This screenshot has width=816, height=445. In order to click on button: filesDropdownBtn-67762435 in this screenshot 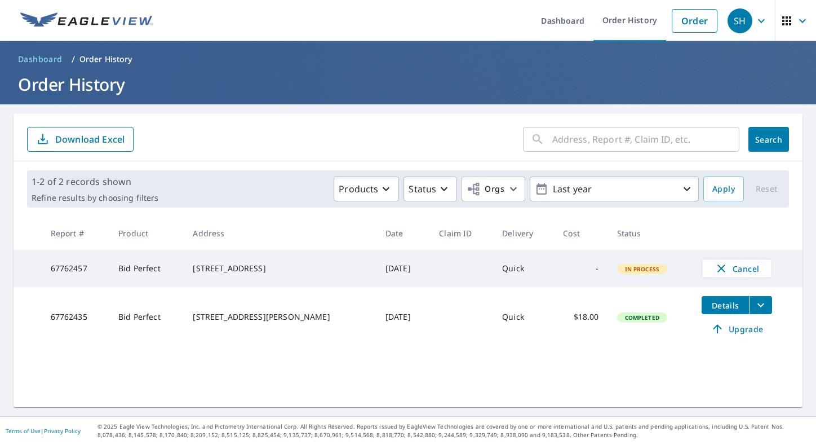, I will do `click(760, 305)`.